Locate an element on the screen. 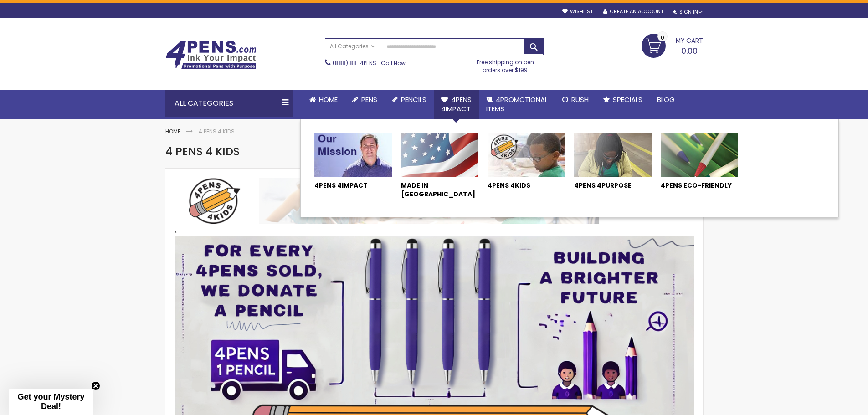 The height and width of the screenshot is (415, 868). a: Create an Account is located at coordinates (634, 11).